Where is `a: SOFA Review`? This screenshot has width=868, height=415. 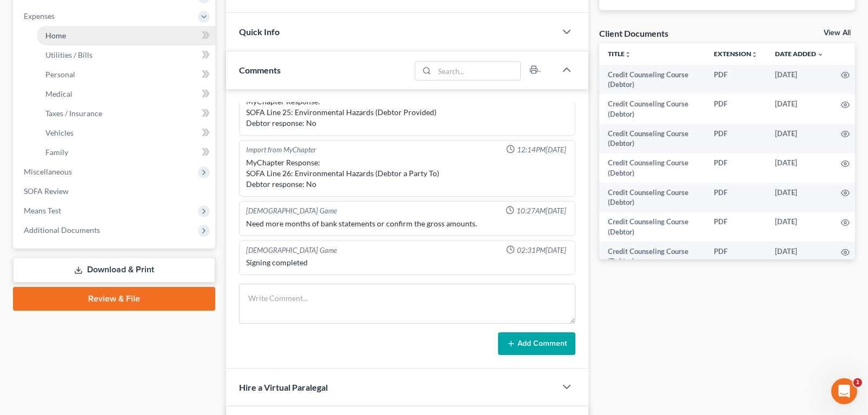 a: SOFA Review is located at coordinates (115, 191).